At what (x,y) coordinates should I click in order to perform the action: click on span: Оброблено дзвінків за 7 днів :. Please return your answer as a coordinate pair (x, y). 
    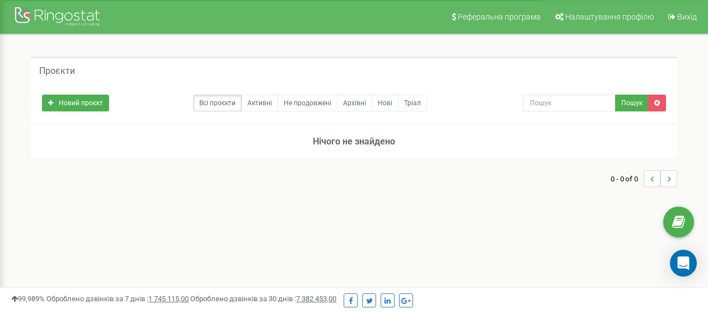
    Looking at the image, I should click on (118, 298).